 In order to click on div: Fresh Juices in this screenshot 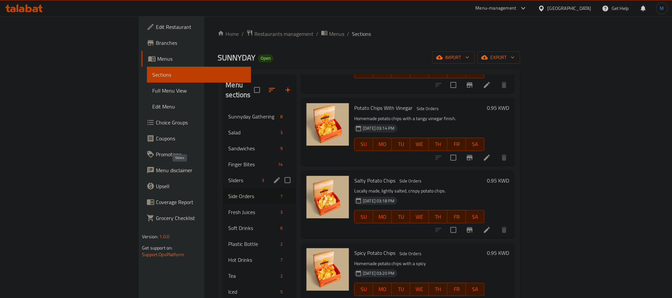, I will do `click(253, 212)`.